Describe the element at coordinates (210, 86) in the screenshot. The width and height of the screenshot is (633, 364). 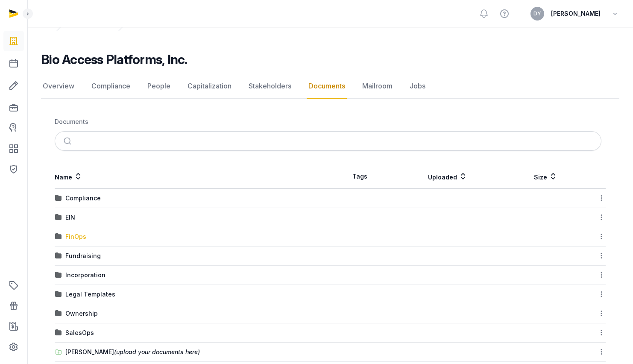
I see `a: Capitalization` at that location.